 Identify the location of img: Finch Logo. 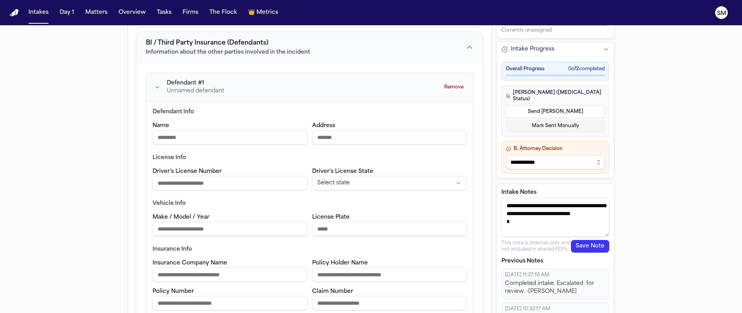
(14, 13).